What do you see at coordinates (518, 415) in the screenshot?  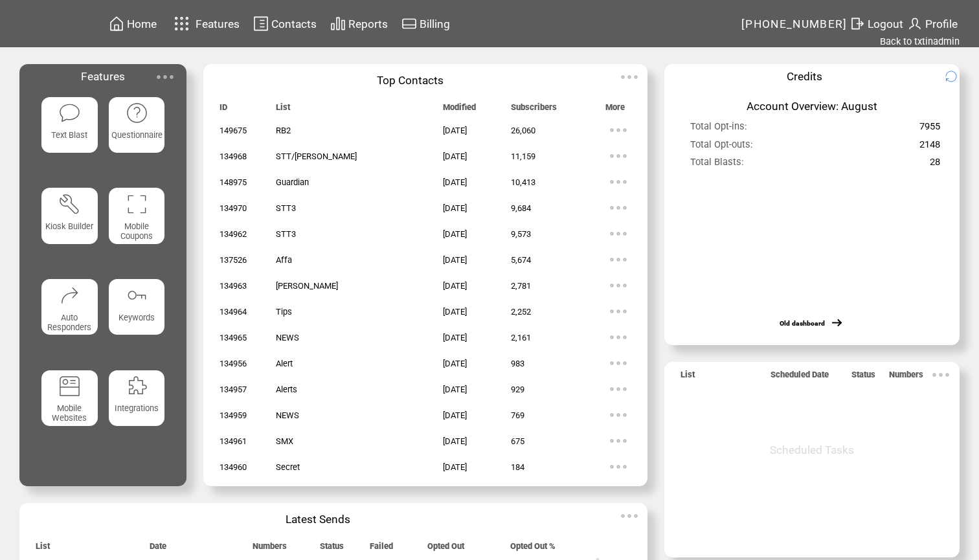 I see `span: 769` at bounding box center [518, 415].